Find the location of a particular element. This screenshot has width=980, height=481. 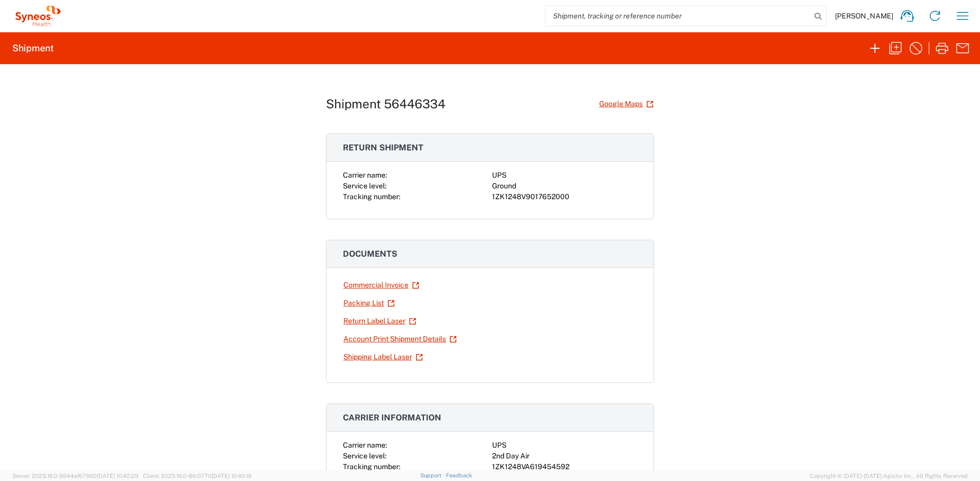

a: Shipping Label Laser is located at coordinates (383, 357).